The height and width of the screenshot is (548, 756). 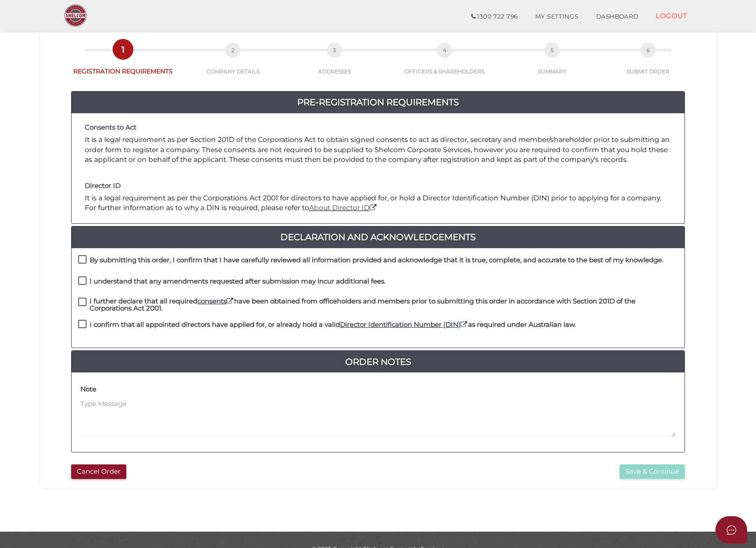 I want to click on a: DASHBOARD, so click(x=617, y=17).